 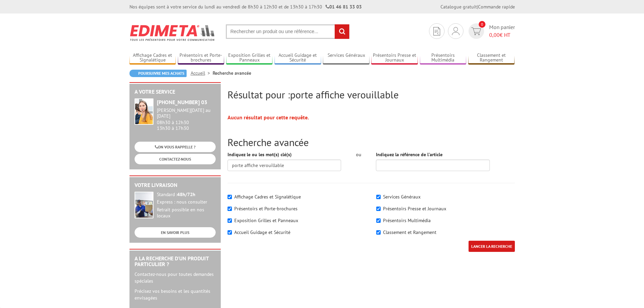 What do you see at coordinates (371, 94) in the screenshot?
I see `h2: Résultat pour :` at bounding box center [371, 94].